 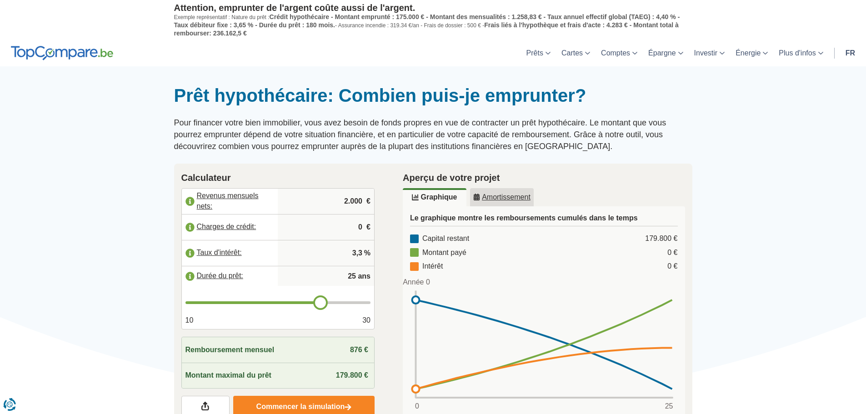 I want to click on u: Graphique, so click(x=434, y=197).